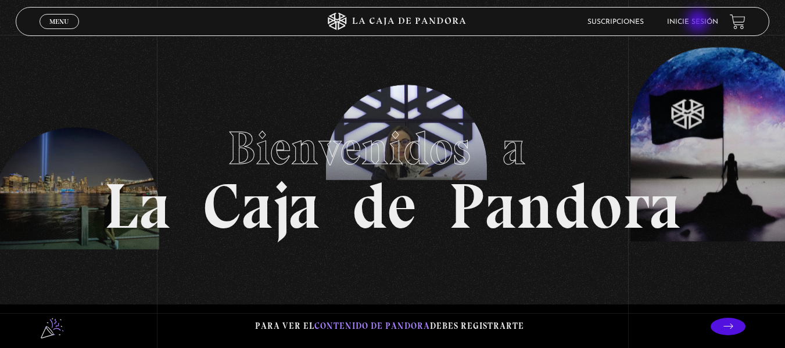 The image size is (785, 348). What do you see at coordinates (59, 32) in the screenshot?
I see `span: Cerrar` at bounding box center [59, 32].